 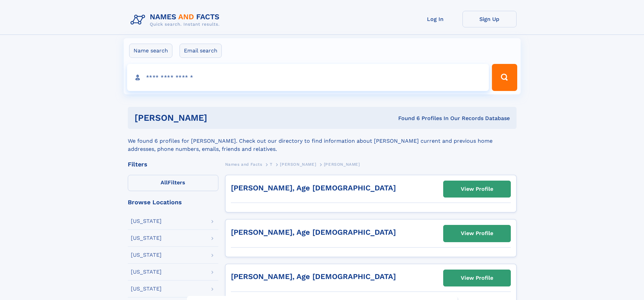 What do you see at coordinates (173, 164) in the screenshot?
I see `div: Filters` at bounding box center [173, 164].